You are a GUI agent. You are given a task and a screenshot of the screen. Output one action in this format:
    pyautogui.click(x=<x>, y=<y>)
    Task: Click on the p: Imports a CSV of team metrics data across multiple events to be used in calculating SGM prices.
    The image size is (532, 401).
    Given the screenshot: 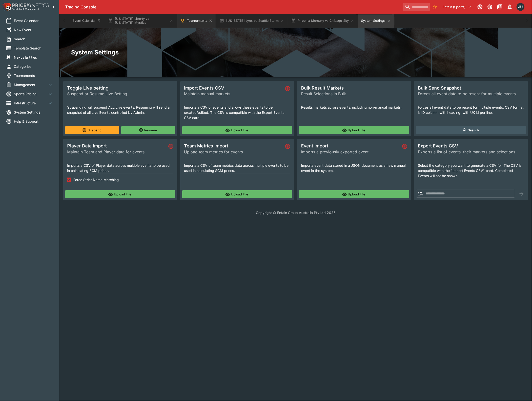 What is the action you would take?
    pyautogui.click(x=237, y=168)
    